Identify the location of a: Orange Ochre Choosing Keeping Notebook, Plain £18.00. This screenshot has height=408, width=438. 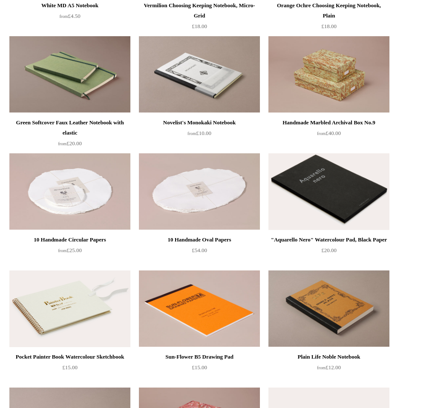
(329, 18).